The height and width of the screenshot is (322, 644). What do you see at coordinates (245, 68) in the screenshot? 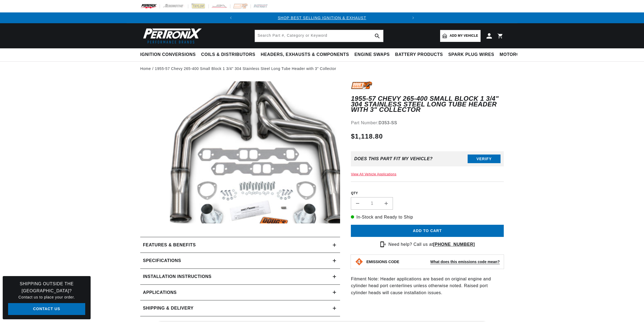
I see `a: 1955-57 Chevy 265-400 Small Block 1 3/4" 304 Stainless Steel Long Tube Header with 3" Collector` at bounding box center [245, 68].